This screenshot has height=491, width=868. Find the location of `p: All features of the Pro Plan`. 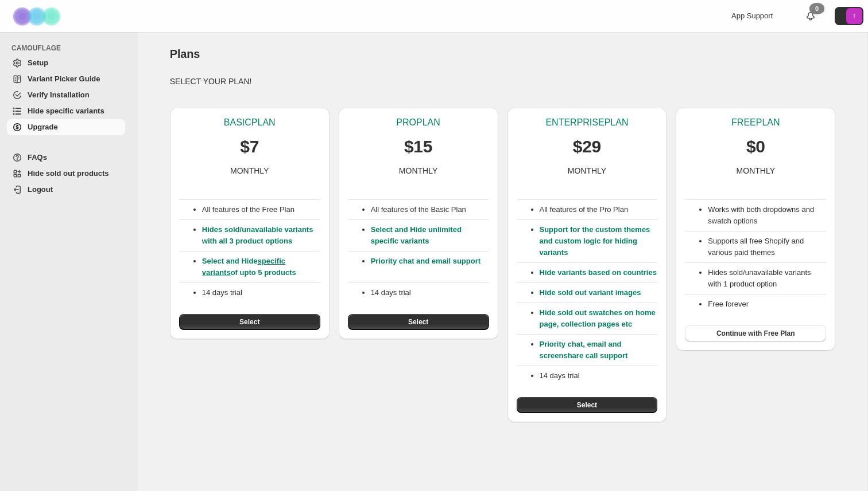

p: All features of the Pro Plan is located at coordinates (598, 209).